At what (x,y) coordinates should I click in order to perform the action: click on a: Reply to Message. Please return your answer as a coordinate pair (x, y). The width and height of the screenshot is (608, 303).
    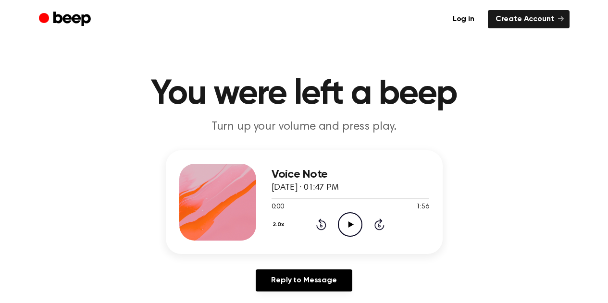
    Looking at the image, I should click on (304, 280).